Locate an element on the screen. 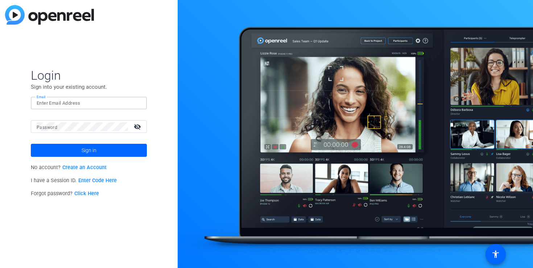  span: Forgot password? is located at coordinates (65, 194).